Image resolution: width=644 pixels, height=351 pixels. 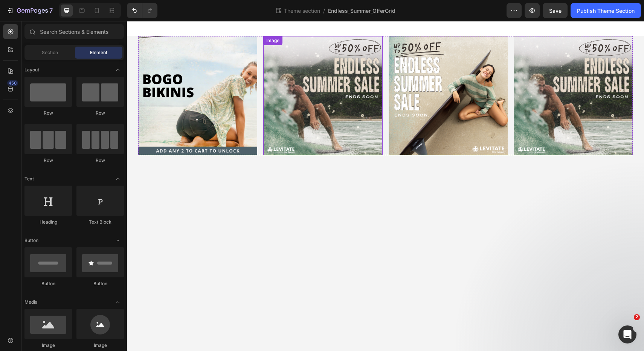 I want to click on button: Save, so click(x=555, y=11).